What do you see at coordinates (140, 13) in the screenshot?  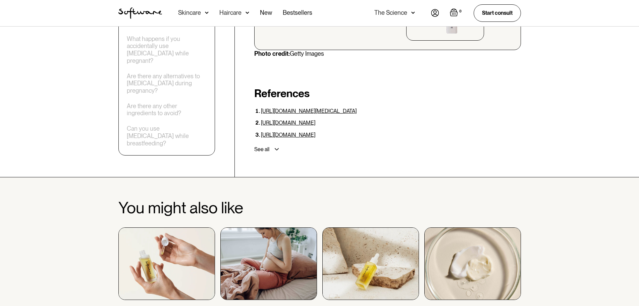 I see `img: Software Logo` at bounding box center [140, 13].